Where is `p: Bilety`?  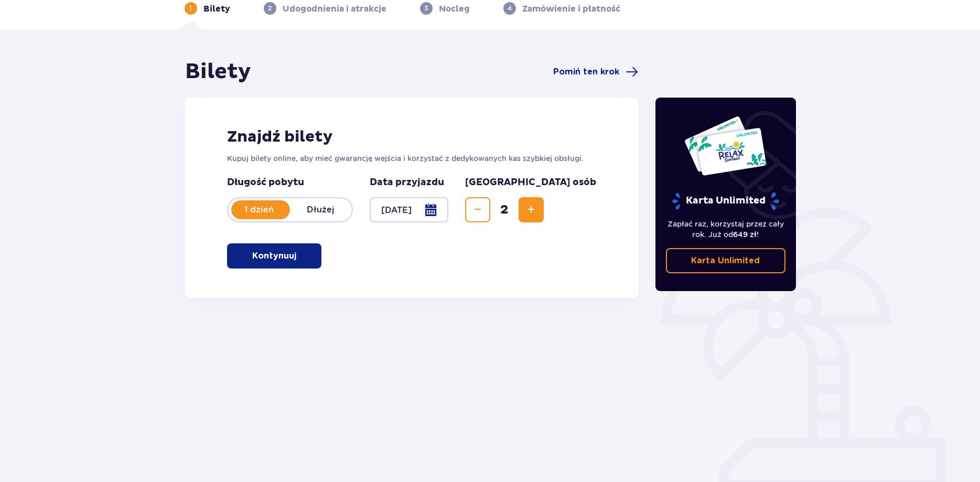 p: Bilety is located at coordinates (216, 9).